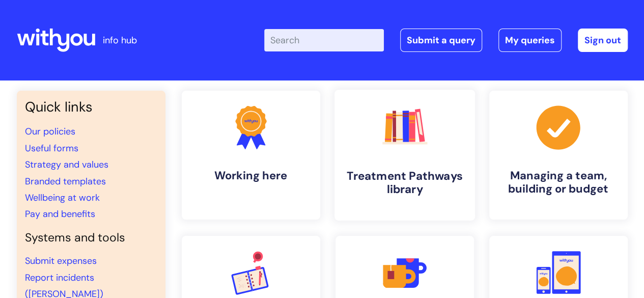 The width and height of the screenshot is (644, 298). Describe the element at coordinates (67, 165) in the screenshot. I see `a: Strategy and values` at that location.